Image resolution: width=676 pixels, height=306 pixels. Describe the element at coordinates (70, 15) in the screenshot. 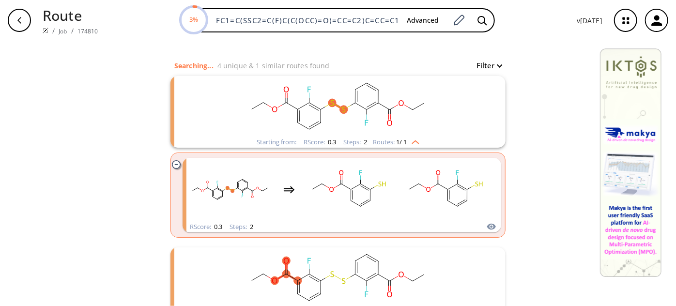

I see `p: Route` at that location.